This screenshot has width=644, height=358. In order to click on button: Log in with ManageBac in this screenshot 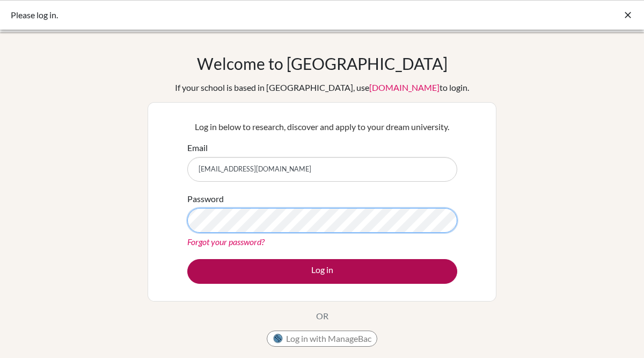, I will do `click(322, 338)`.